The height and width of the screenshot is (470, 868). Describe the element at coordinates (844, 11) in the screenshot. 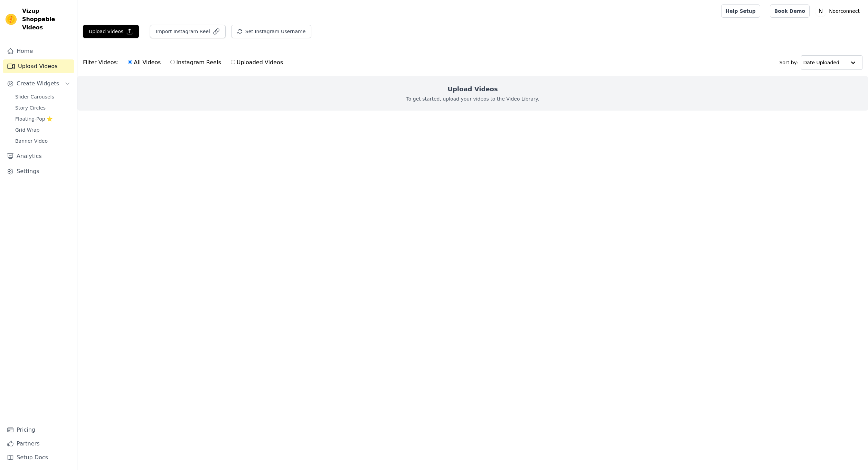

I see `p: Noorconnect` at that location.